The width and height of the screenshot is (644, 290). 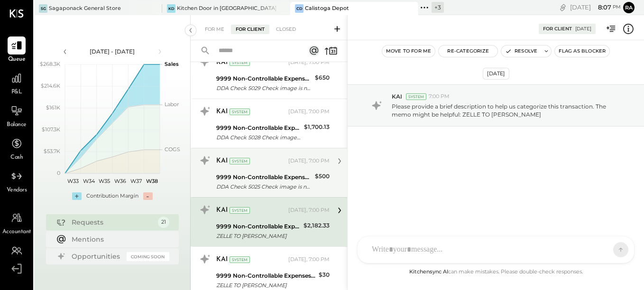 What do you see at coordinates (171, 9) in the screenshot?
I see `div: KD` at bounding box center [171, 9].